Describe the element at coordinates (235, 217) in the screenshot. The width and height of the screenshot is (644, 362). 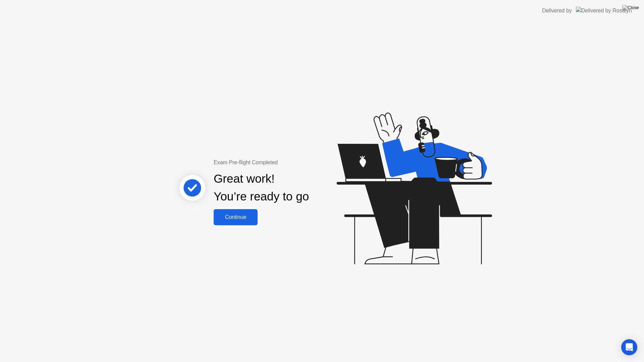
I see `div: Continue` at that location.